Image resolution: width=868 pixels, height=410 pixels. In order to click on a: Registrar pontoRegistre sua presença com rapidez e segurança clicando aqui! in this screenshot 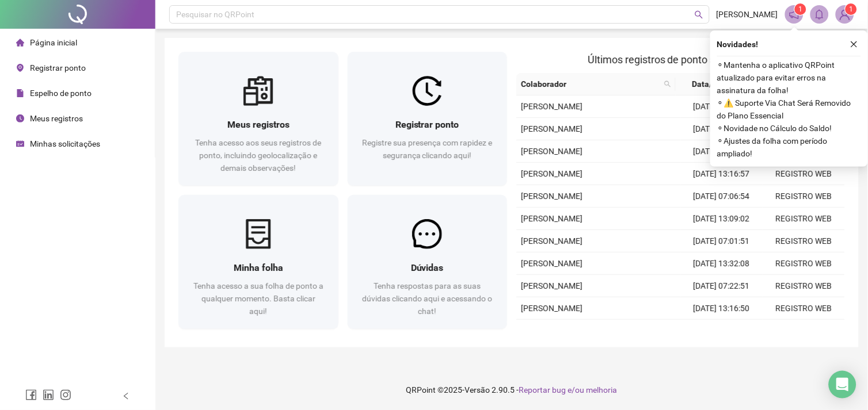, I will do `click(428, 118)`.